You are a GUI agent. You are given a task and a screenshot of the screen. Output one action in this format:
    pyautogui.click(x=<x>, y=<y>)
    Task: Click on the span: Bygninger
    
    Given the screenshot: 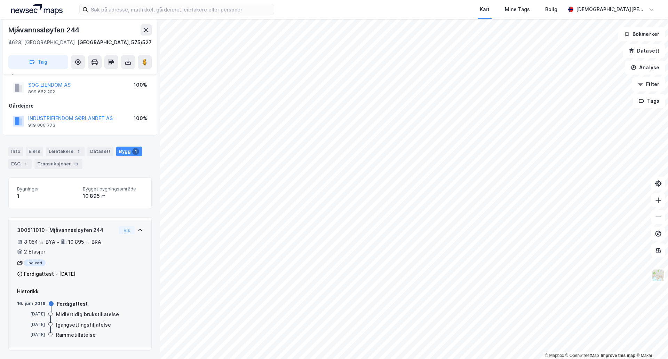 What is the action you would take?
    pyautogui.click(x=47, y=189)
    